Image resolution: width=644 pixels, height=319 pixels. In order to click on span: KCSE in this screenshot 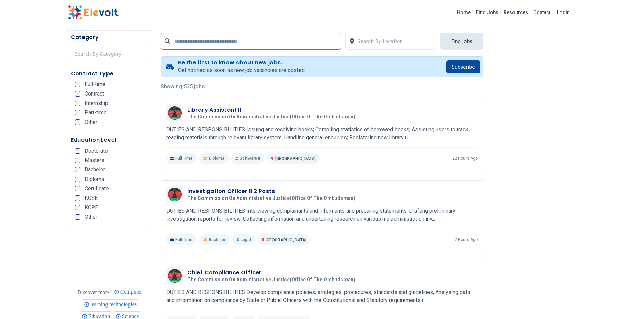, I will do `click(91, 198)`.